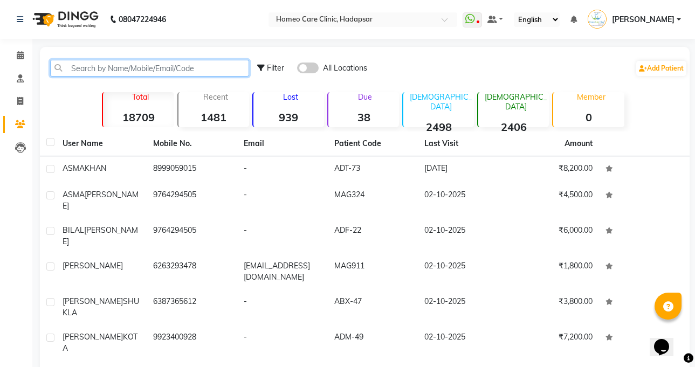 The width and height of the screenshot is (695, 367). Describe the element at coordinates (363, 117) in the screenshot. I see `strong: 38` at that location.